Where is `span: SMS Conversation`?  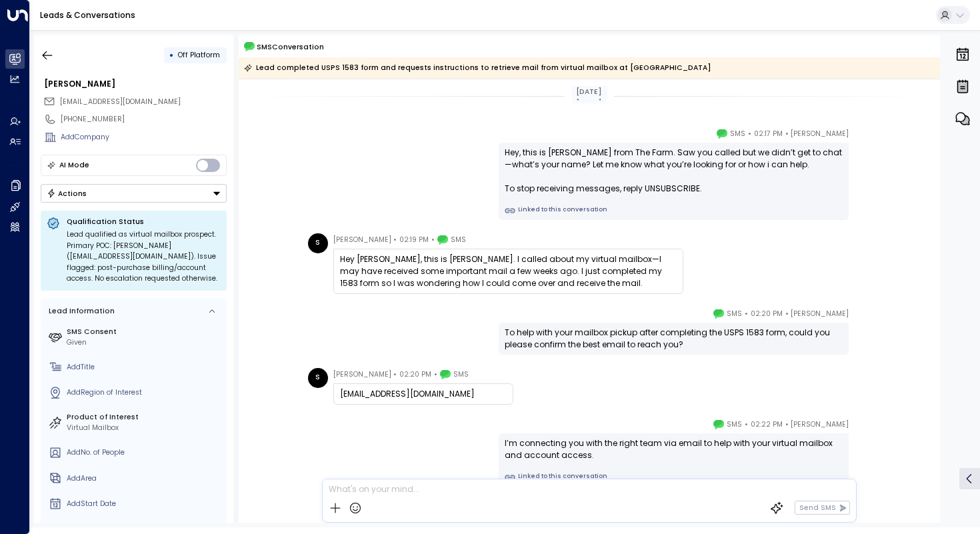
span: SMS Conversation is located at coordinates (290, 47).